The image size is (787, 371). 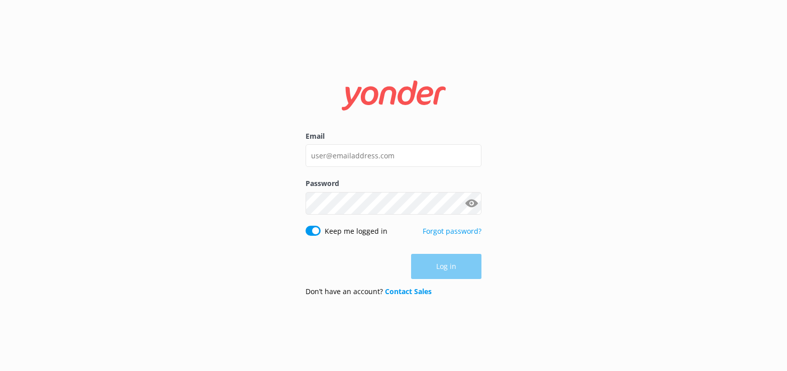 What do you see at coordinates (471, 203) in the screenshot?
I see `button: Show password` at bounding box center [471, 203].